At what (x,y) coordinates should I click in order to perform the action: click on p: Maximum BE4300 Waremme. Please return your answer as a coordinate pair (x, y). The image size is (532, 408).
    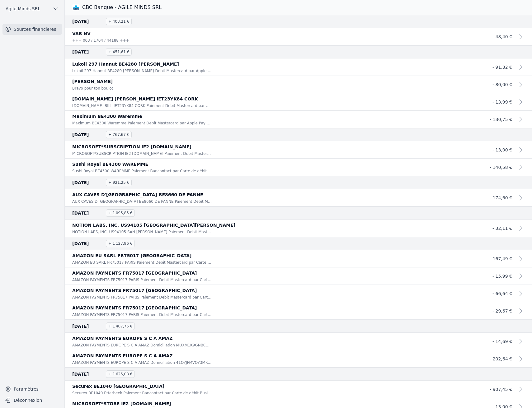
    Looking at the image, I should click on (274, 116).